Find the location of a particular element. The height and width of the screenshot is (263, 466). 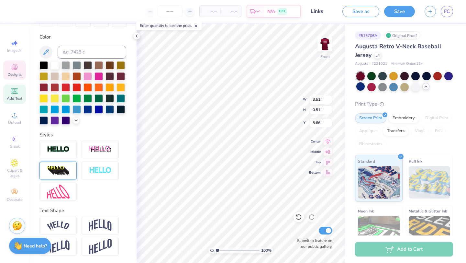

img: Arch is located at coordinates (100, 225).